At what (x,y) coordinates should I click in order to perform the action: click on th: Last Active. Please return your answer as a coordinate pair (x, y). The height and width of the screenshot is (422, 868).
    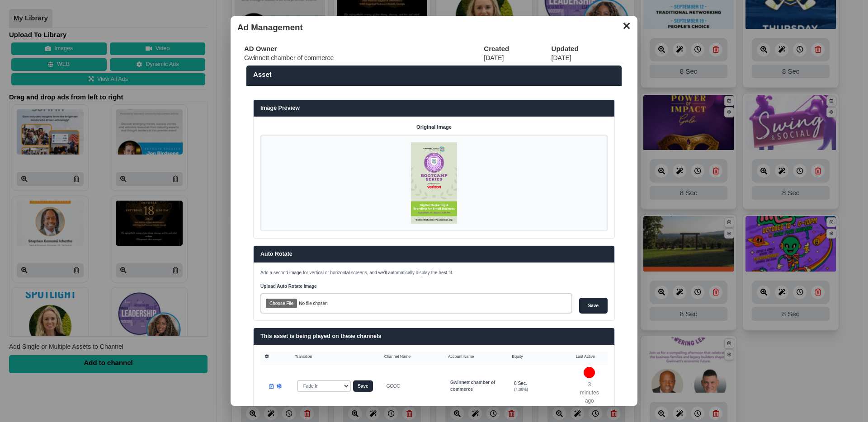
    Looking at the image, I should click on (589, 356).